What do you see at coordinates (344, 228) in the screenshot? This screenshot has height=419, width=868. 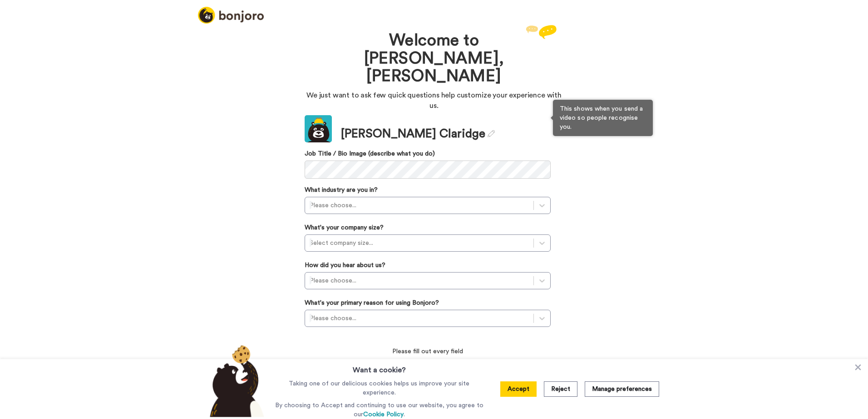 I see `label: What's your company size?` at bounding box center [344, 228].